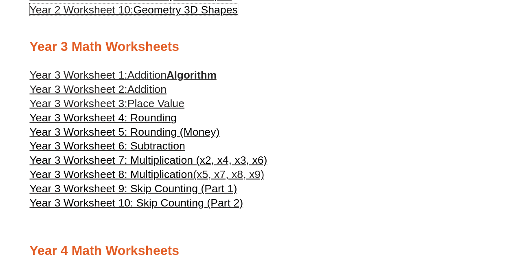 The width and height of the screenshot is (515, 257). I want to click on a: Year 2 Worksheet 10:Geometry 3D Shapes, so click(133, 9).